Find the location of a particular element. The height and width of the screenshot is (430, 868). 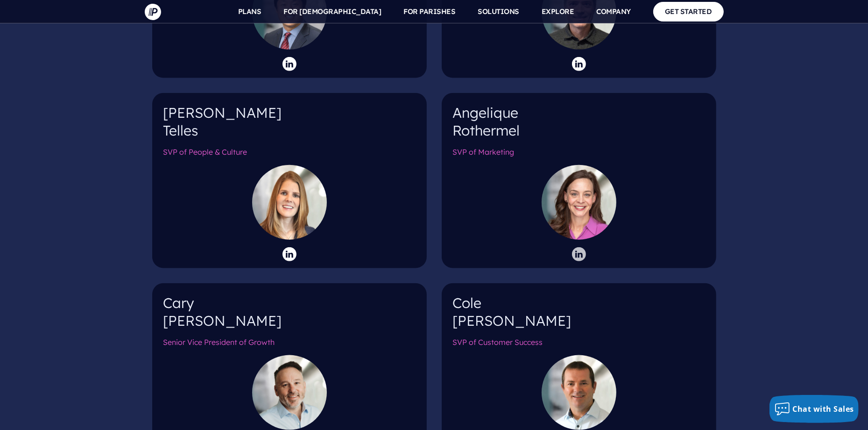

h6: SVP of Marketing is located at coordinates (579, 156).